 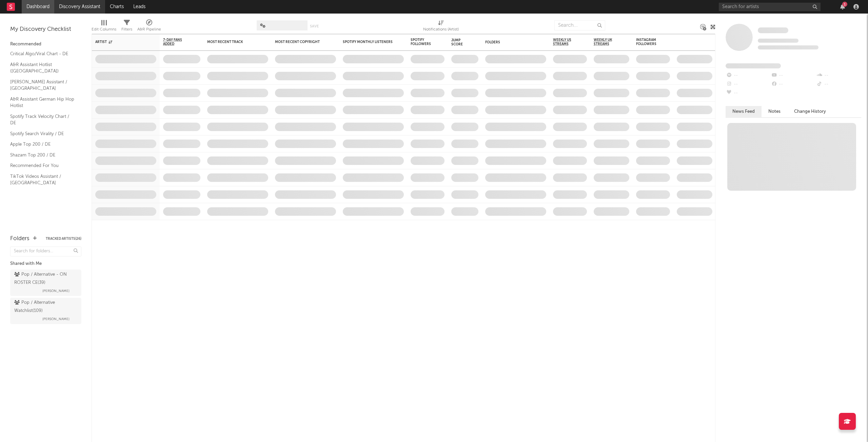 What do you see at coordinates (648, 42) in the screenshot?
I see `div: Instagram Followers` at bounding box center [648, 42].